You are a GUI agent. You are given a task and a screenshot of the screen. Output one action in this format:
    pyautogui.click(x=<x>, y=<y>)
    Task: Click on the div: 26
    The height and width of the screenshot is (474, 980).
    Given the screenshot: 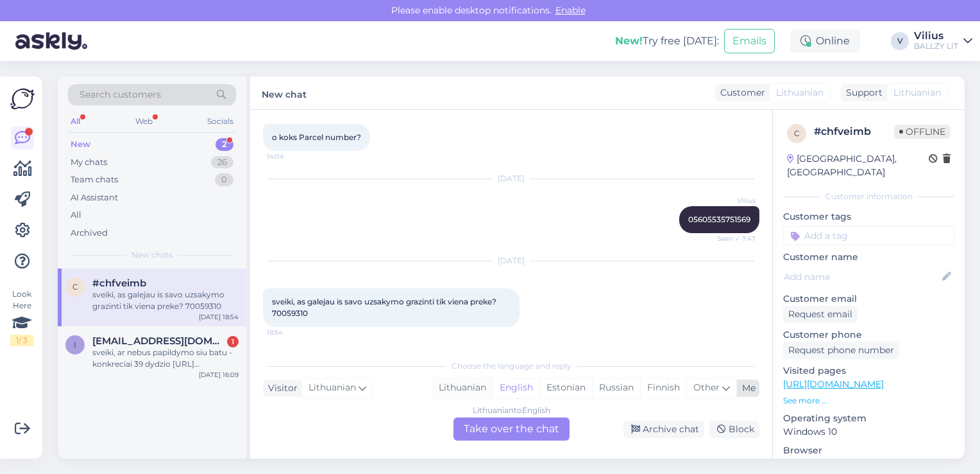 What is the action you would take?
    pyautogui.click(x=222, y=163)
    